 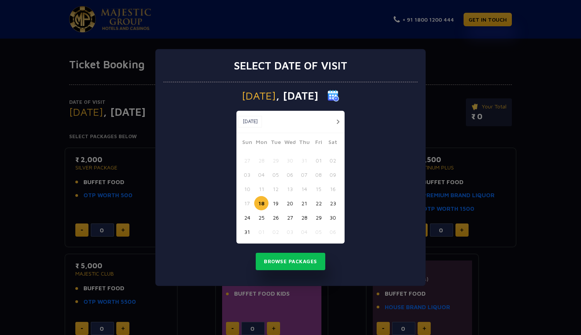 I want to click on button: 24, so click(x=247, y=218).